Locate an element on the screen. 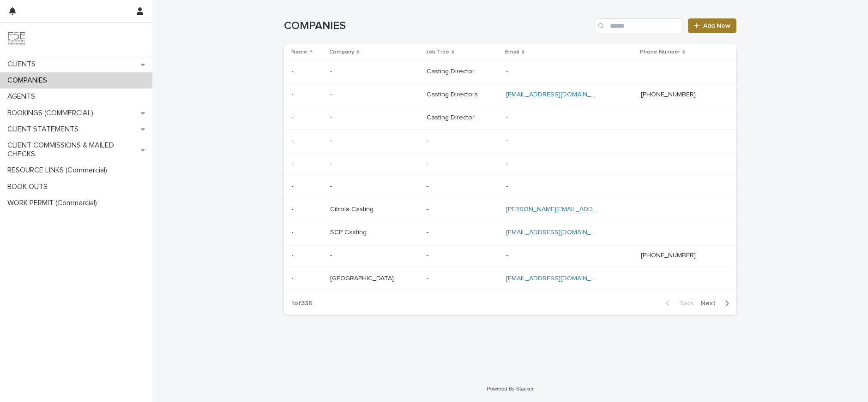  button: Next is located at coordinates (716, 303).